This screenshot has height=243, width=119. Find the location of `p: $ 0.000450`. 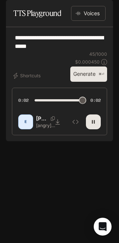

p: $ 0.000450 is located at coordinates (87, 62).